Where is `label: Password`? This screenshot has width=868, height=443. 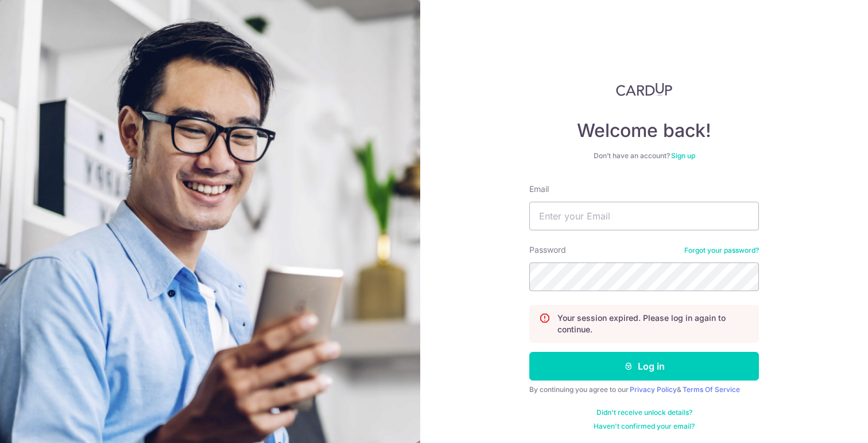 label: Password is located at coordinates (548, 250).